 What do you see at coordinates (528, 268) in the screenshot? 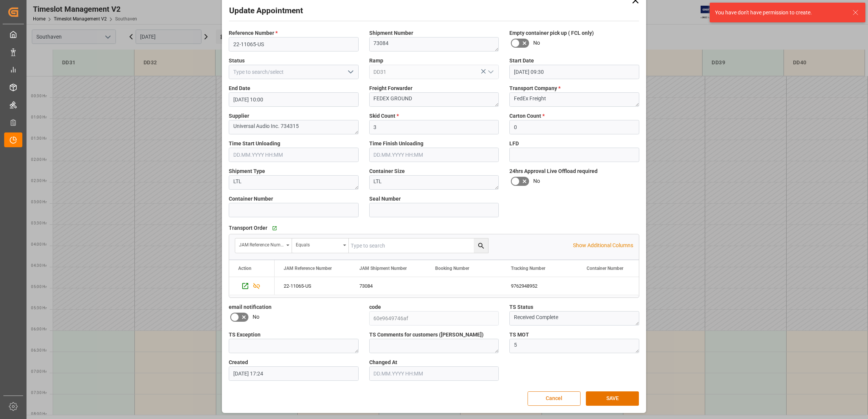
I see `span: Tracking Number` at bounding box center [528, 268].